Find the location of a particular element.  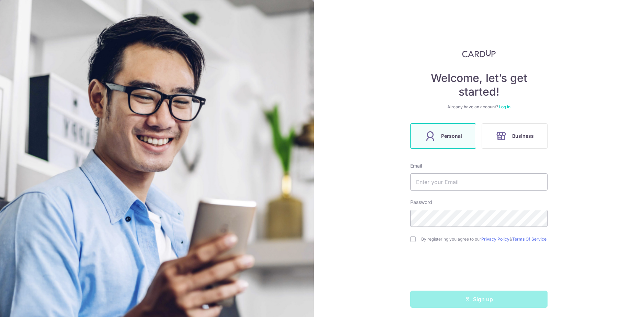

input: Enter your Email is located at coordinates (479, 182).